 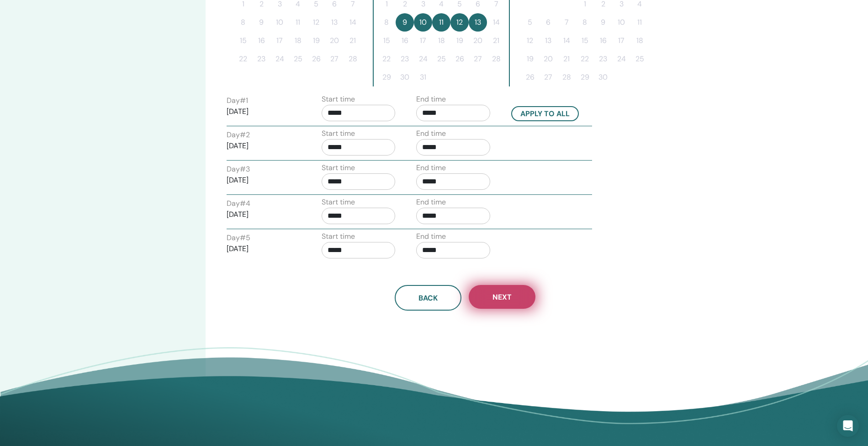 I want to click on span: Back, so click(x=428, y=297).